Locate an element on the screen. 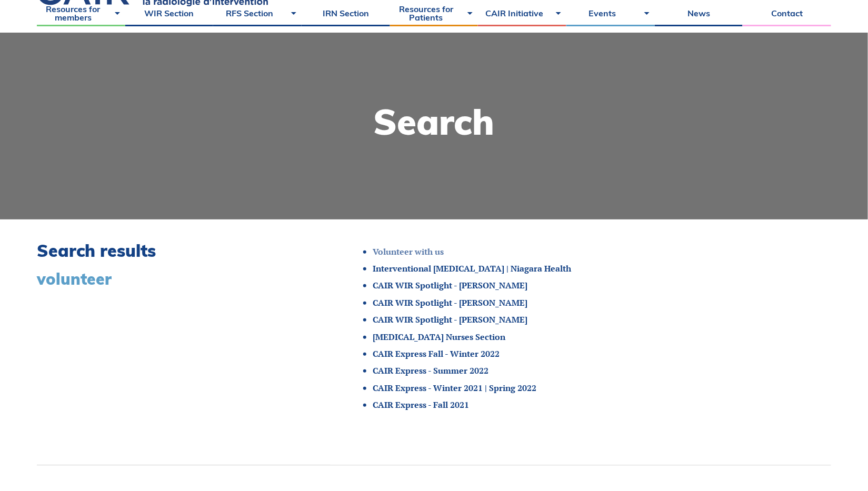 The height and width of the screenshot is (491, 868). a: CAIR Express Fall - Winter 2022 is located at coordinates (436, 354).